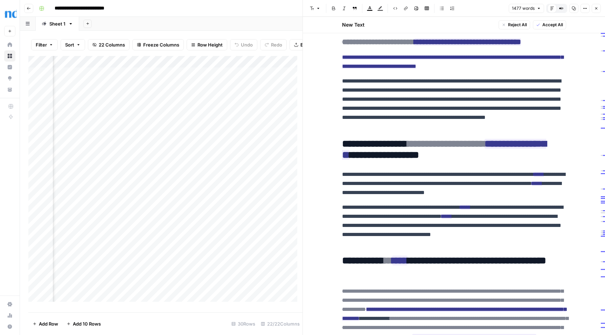 This screenshot has height=335, width=605. What do you see at coordinates (158, 45) in the screenshot?
I see `button: Freeze Columns` at bounding box center [158, 45].